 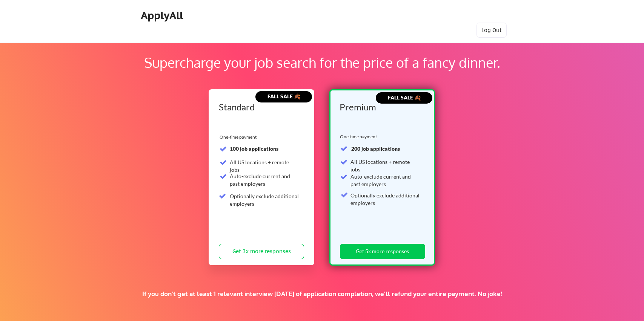 I want to click on div: Premium, so click(x=381, y=107).